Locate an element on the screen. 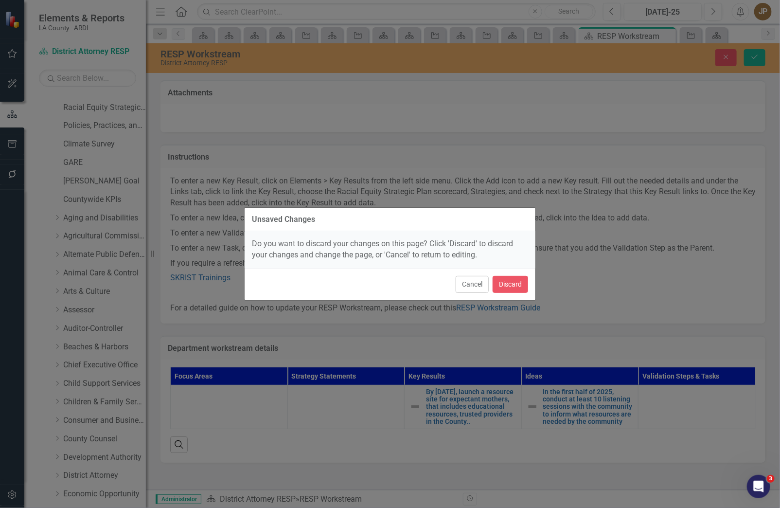  button: Discard is located at coordinates (510, 284).